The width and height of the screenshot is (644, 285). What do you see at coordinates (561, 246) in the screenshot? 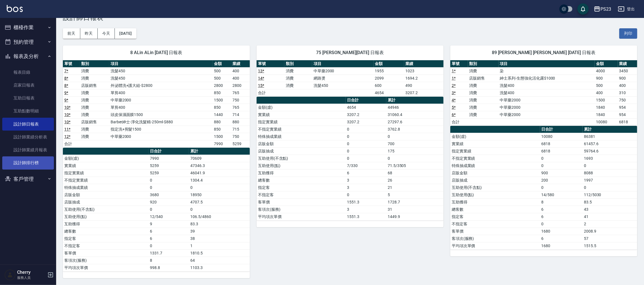
I see `td: 1680` at bounding box center [561, 246].